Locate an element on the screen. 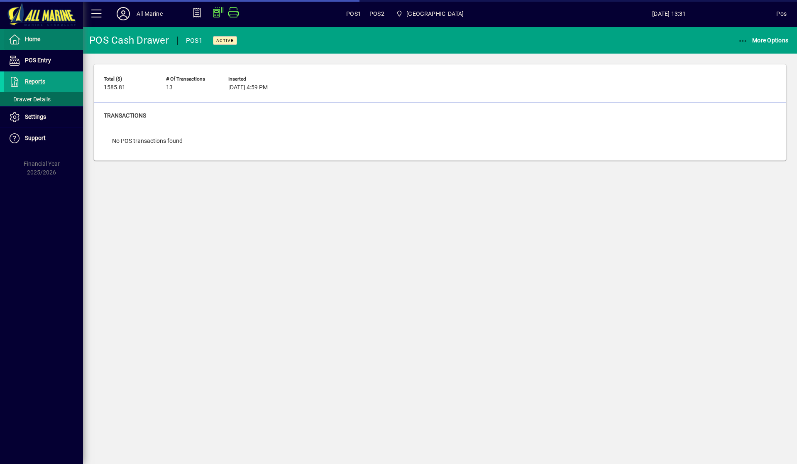 This screenshot has height=464, width=797. span: Transactions is located at coordinates (125, 115).